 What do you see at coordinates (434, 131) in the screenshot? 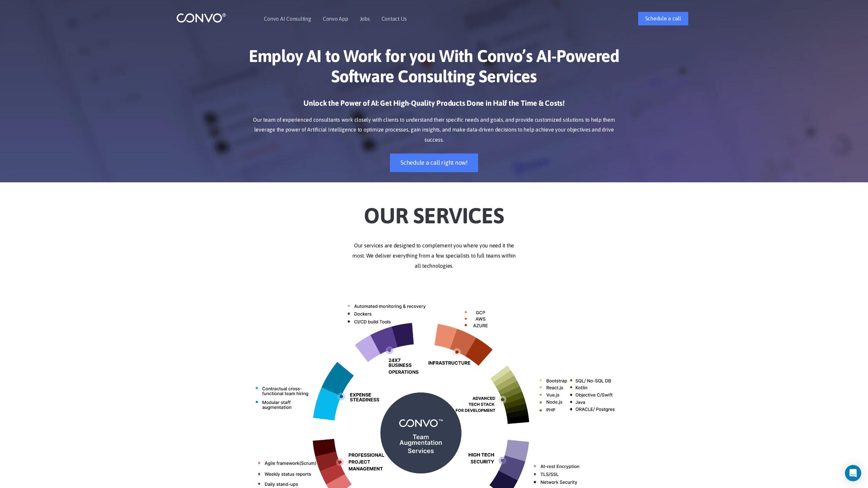
I see `p: Our team of experienced consultants work closely with clients to understand their specific needs ...` at bounding box center [434, 131].